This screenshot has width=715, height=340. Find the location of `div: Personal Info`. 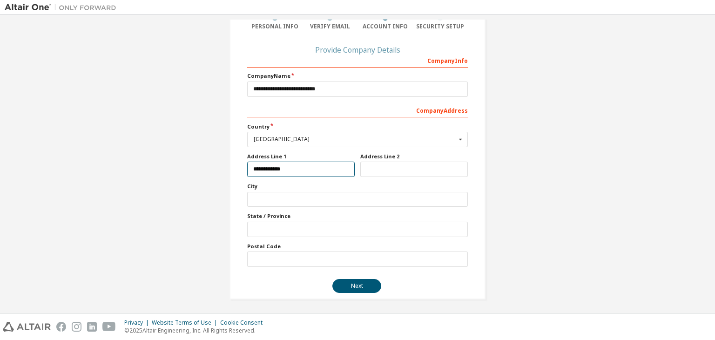

div: Personal Info is located at coordinates (275, 27).